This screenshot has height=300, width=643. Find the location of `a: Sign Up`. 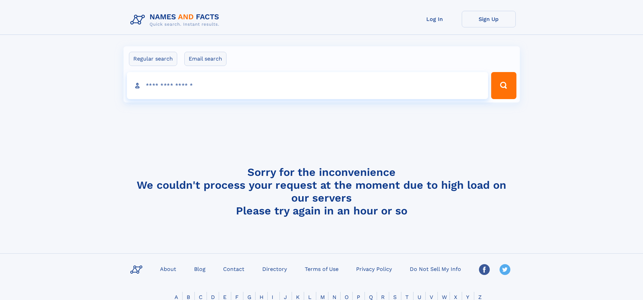

a: Sign Up is located at coordinates (489, 19).